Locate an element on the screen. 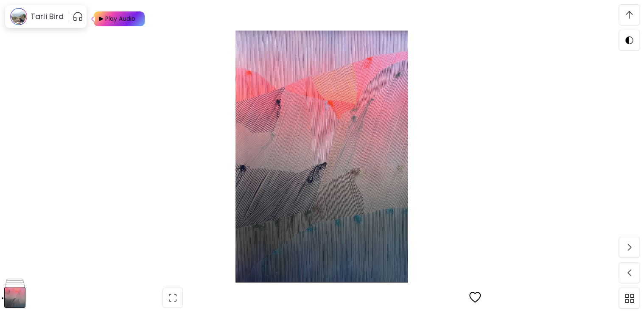 This screenshot has height=313, width=644. div: Play Audio is located at coordinates (120, 19).